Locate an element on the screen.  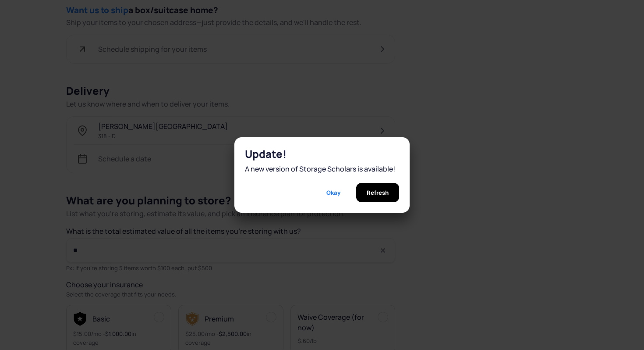
button: Okay is located at coordinates (334, 192).